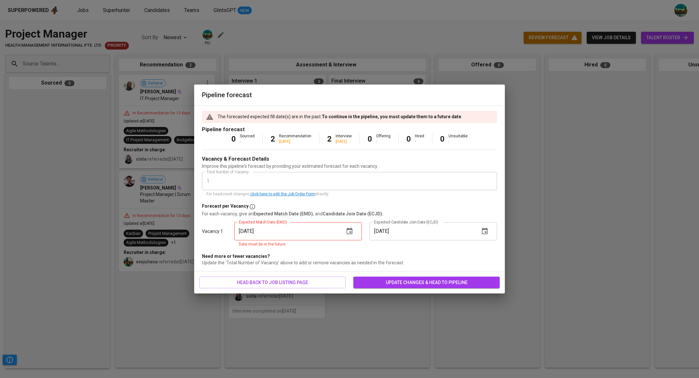 The height and width of the screenshot is (378, 699). I want to click on div: Recommendation, so click(295, 139).